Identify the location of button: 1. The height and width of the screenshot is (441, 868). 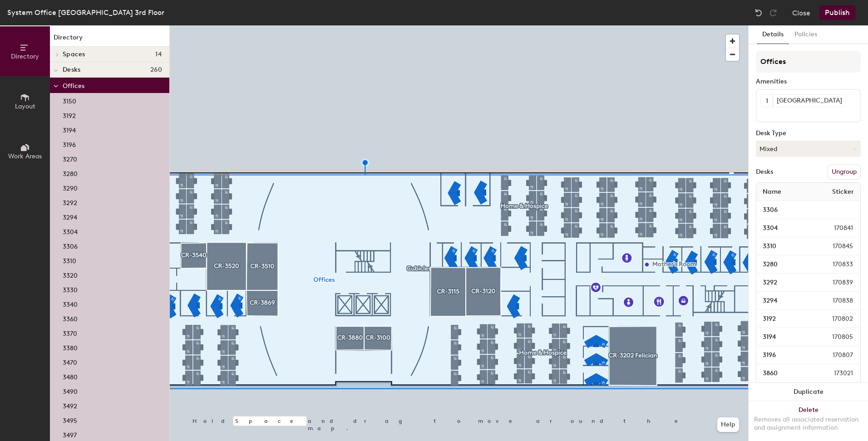
(767, 101).